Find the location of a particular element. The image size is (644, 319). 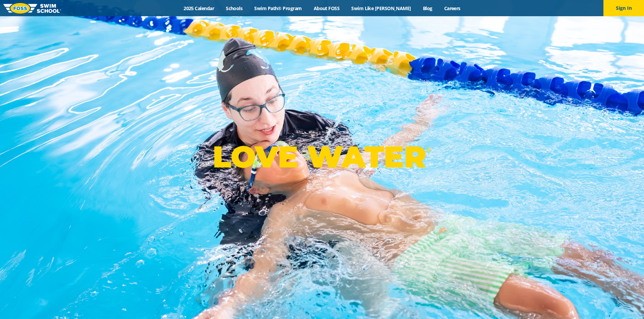

img: FOSS Swim School Logo is located at coordinates (32, 8).